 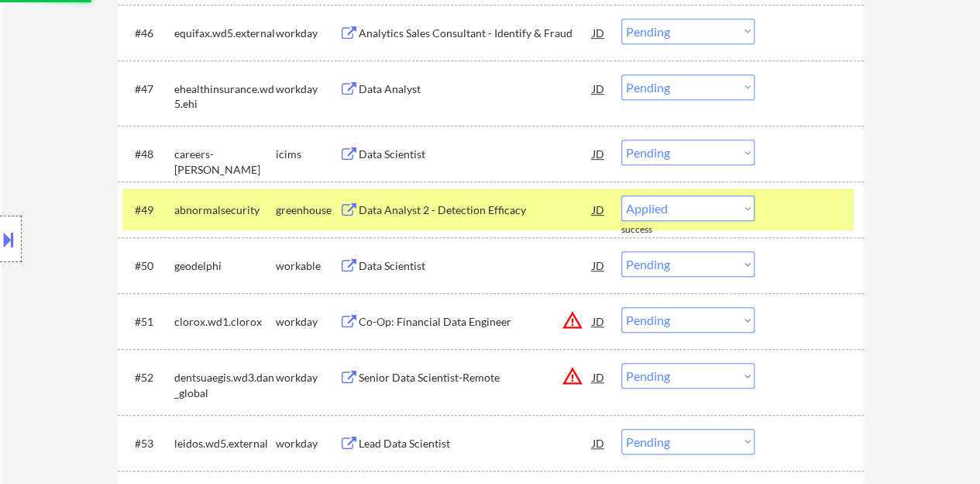 I want to click on div: Lead Data Scientist, so click(x=476, y=443).